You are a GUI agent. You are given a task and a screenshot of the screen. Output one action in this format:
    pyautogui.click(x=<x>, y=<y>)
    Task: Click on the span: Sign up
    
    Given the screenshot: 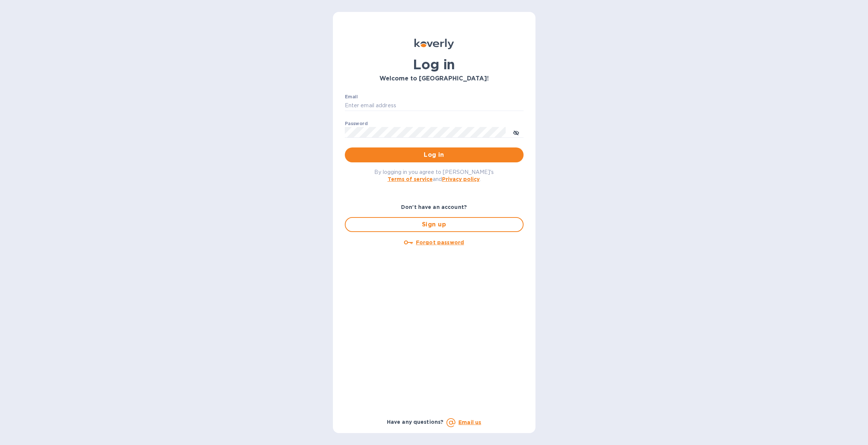 What is the action you would take?
    pyautogui.click(x=434, y=224)
    